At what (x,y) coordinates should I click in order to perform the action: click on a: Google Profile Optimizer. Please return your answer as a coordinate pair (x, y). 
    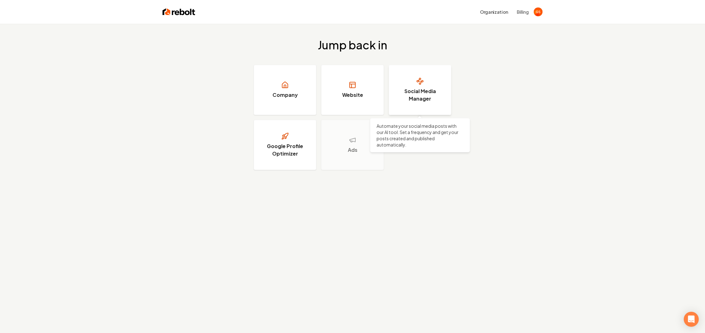
    Looking at the image, I should click on (285, 145).